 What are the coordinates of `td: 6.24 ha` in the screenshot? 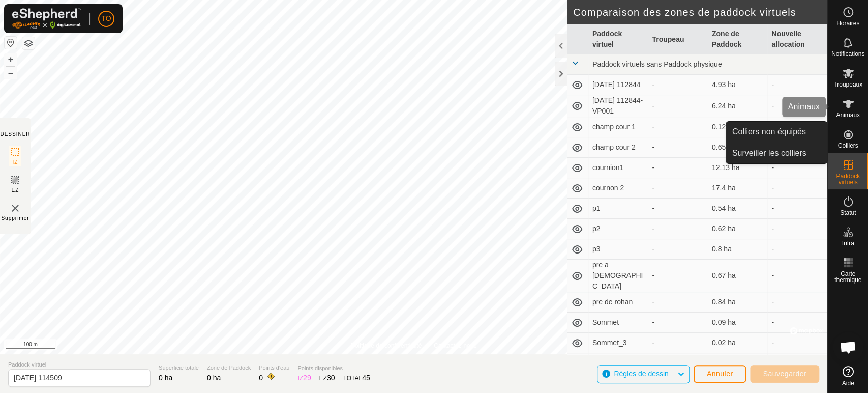 It's located at (738, 106).